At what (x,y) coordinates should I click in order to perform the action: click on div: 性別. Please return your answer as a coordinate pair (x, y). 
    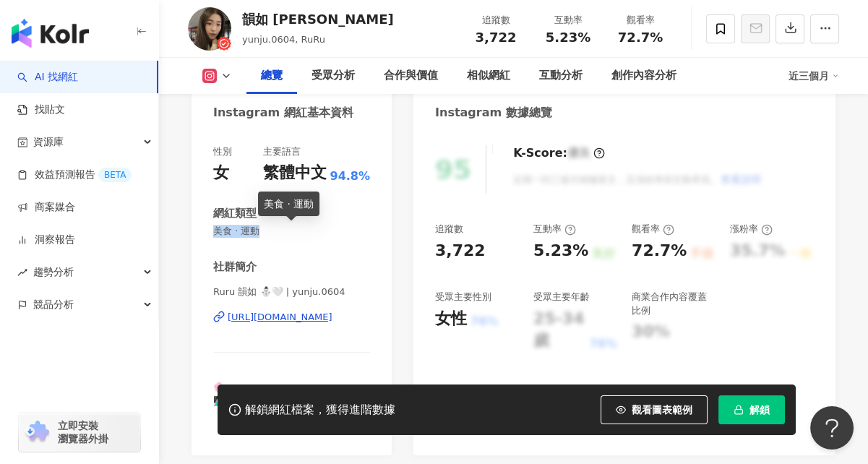
    Looking at the image, I should click on (223, 152).